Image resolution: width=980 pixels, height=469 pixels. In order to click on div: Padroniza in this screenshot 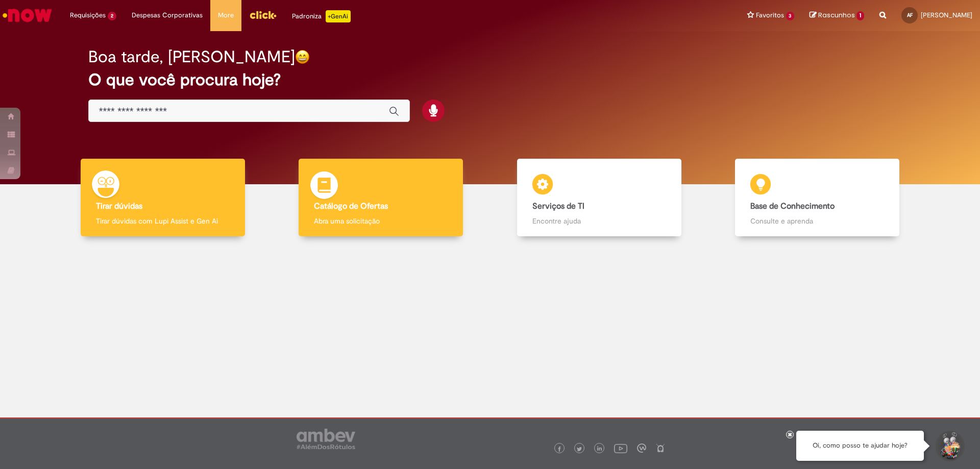, I will do `click(321, 16)`.